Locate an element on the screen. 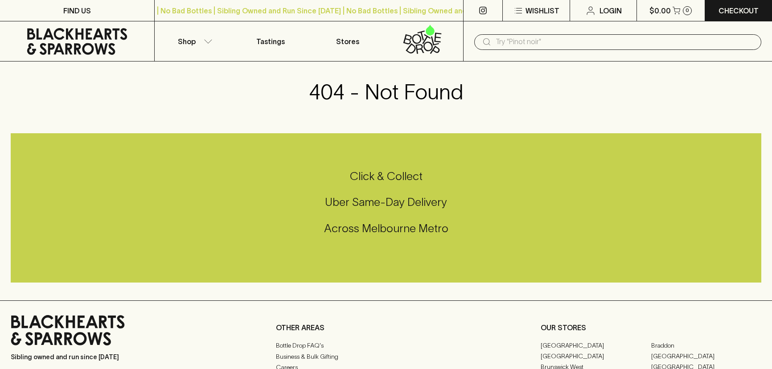 The height and width of the screenshot is (369, 772). p: Wishlist is located at coordinates (542, 11).